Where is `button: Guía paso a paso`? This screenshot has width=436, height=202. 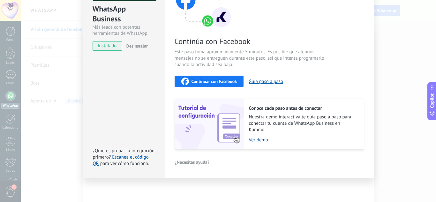 button: Guía paso a paso is located at coordinates (266, 81).